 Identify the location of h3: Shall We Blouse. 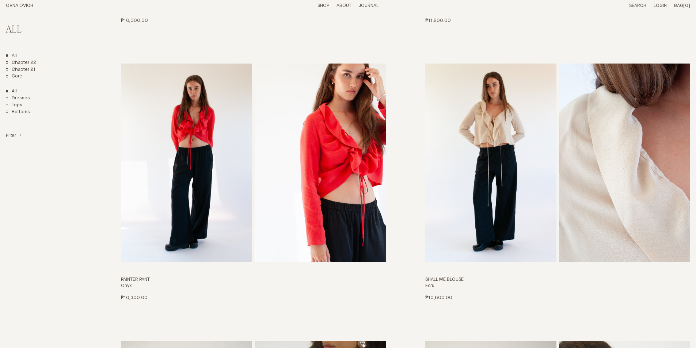
(557, 280).